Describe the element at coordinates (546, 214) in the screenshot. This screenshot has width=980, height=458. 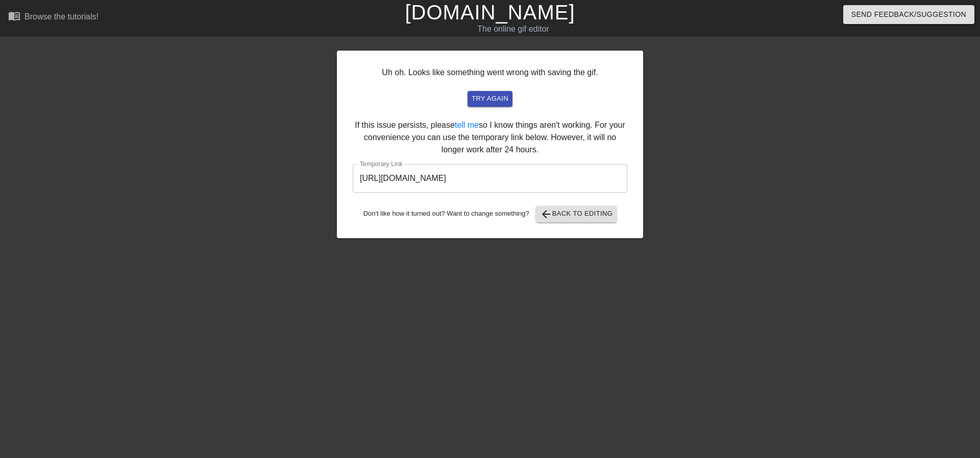
I see `span: arrow_back` at that location.